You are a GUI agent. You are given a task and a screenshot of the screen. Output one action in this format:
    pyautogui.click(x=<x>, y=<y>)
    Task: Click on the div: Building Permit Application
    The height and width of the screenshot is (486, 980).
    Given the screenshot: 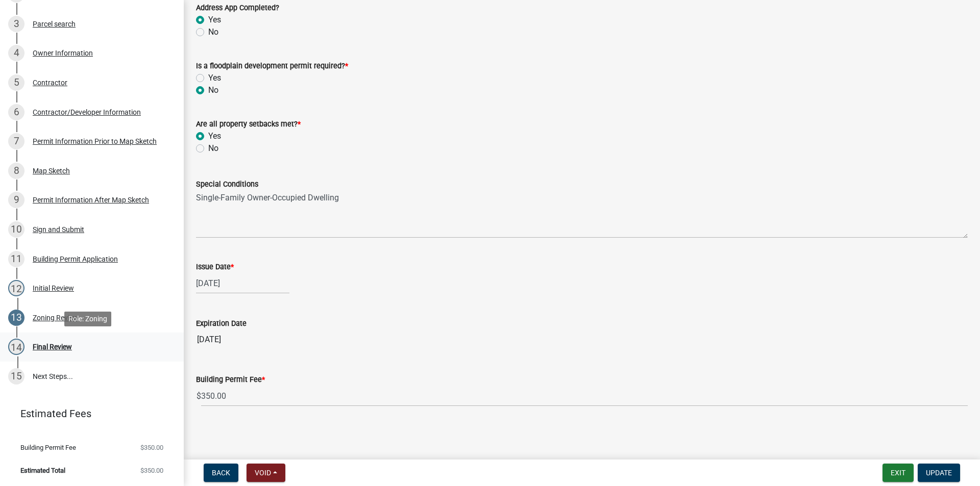 What is the action you would take?
    pyautogui.click(x=75, y=259)
    